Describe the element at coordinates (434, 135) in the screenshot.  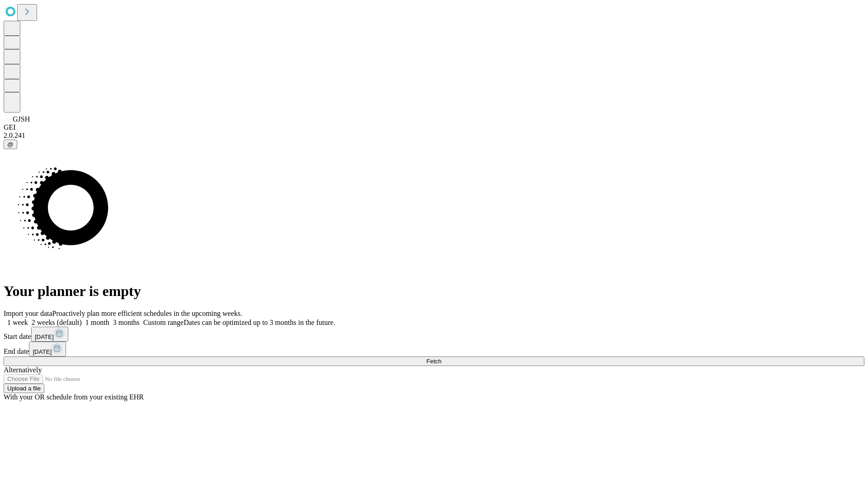
I see `div: 2.0.241` at that location.